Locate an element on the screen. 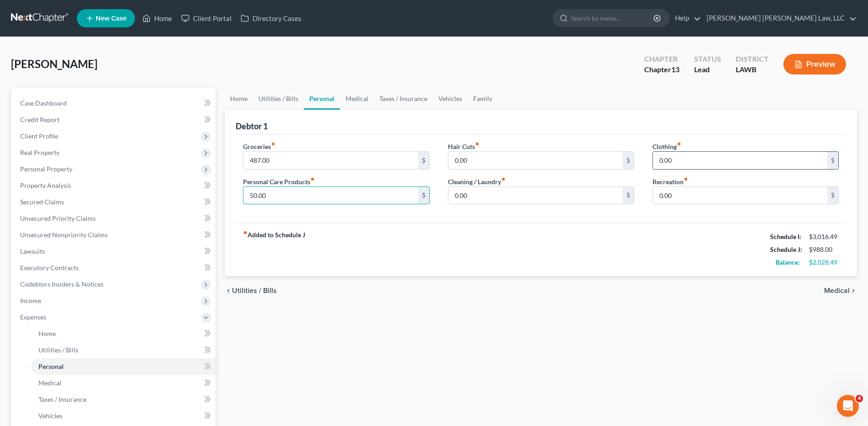 The height and width of the screenshot is (426, 868). span: Secured Claims is located at coordinates (42, 202).